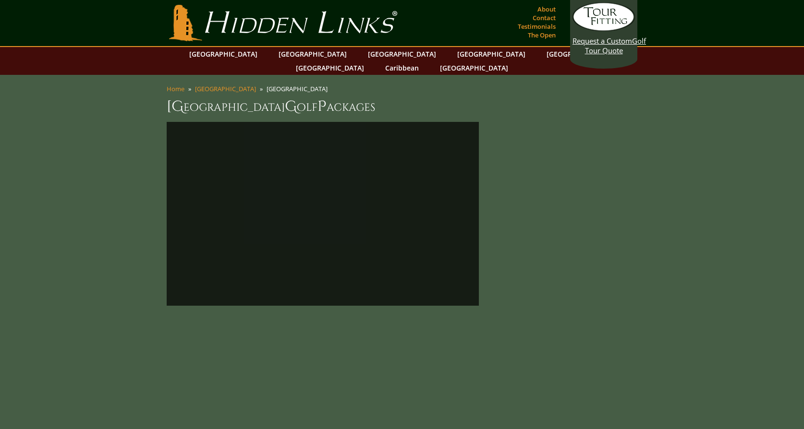 This screenshot has width=804, height=429. I want to click on span: P, so click(322, 107).